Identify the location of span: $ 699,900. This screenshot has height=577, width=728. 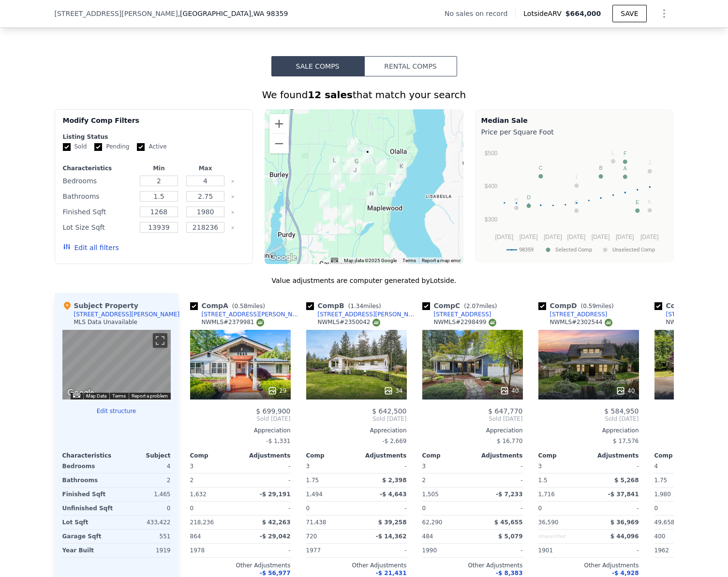
(272, 411).